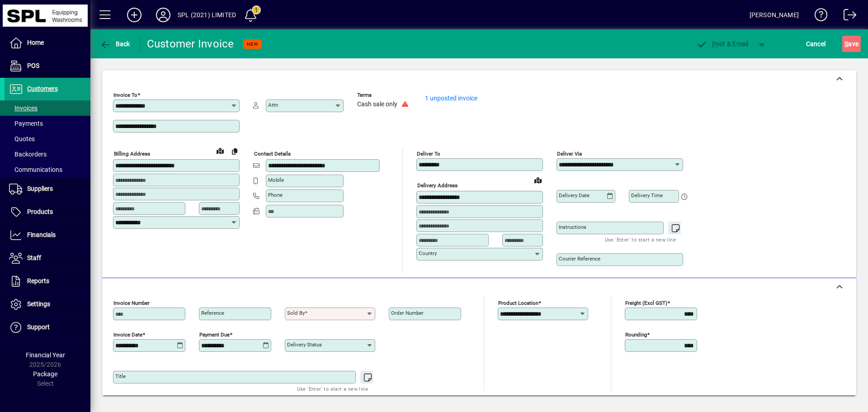 This screenshot has width=868, height=412. What do you see at coordinates (41, 235) in the screenshot?
I see `span: Financials` at bounding box center [41, 235].